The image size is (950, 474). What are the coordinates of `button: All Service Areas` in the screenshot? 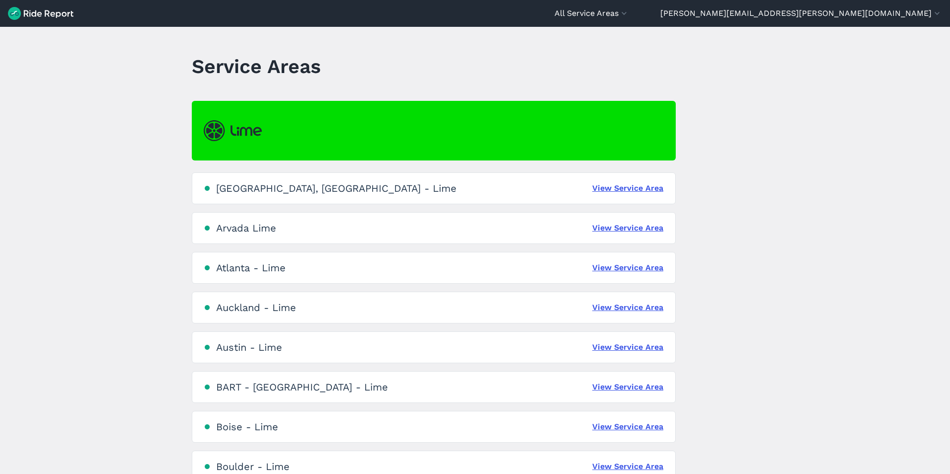 It's located at (592, 13).